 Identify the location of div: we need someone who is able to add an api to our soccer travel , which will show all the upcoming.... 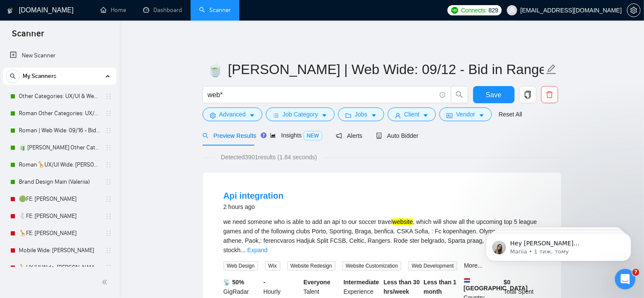
(382, 236).